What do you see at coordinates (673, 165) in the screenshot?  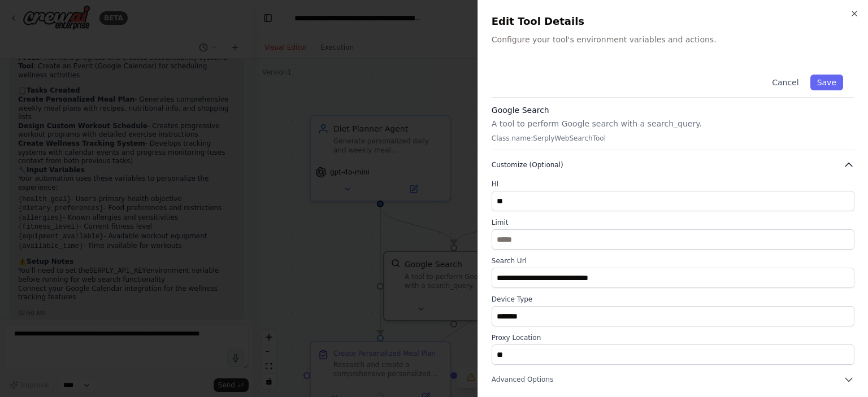 I see `button: Customize (Optional)` at bounding box center [673, 165].